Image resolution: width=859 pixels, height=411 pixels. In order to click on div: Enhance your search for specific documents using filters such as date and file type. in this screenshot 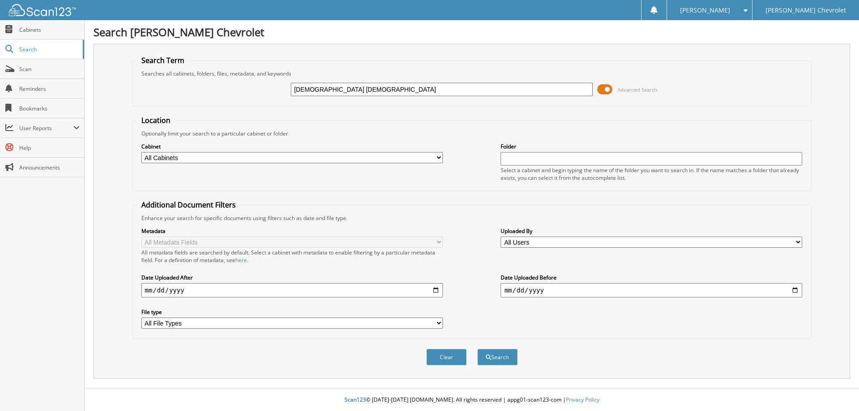, I will do `click(472, 218)`.